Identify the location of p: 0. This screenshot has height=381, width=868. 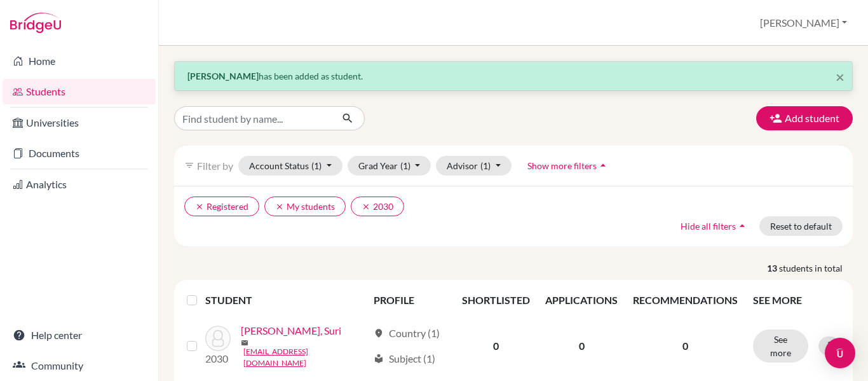
(685, 346).